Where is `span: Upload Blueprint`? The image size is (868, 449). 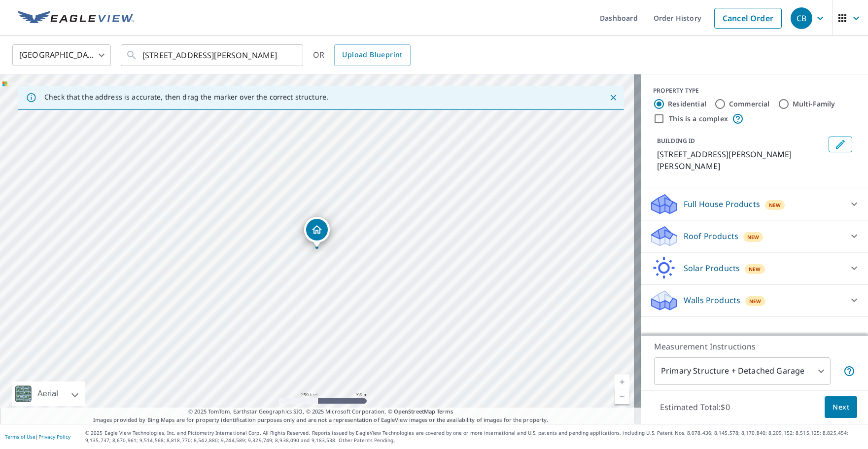 span: Upload Blueprint is located at coordinates (372, 55).